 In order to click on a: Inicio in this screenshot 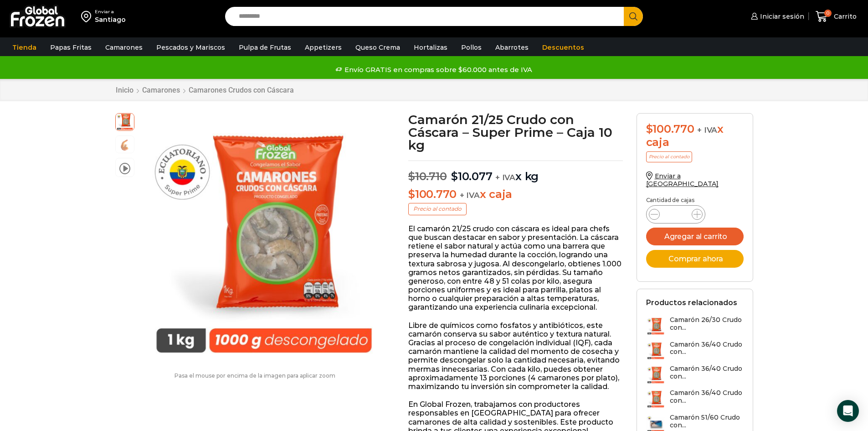, I will do `click(125, 90)`.